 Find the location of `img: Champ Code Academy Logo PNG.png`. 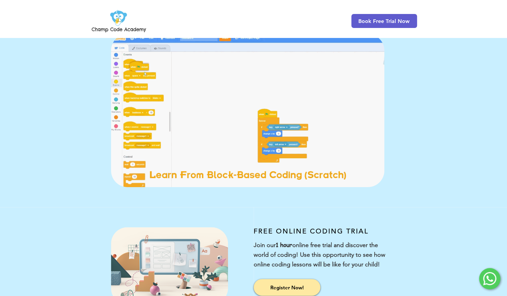

img: Champ Code Academy Logo PNG.png is located at coordinates (119, 21).